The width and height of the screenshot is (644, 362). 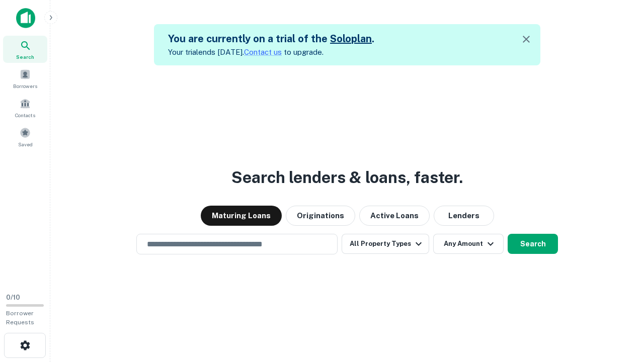 I want to click on a: Saved, so click(x=25, y=137).